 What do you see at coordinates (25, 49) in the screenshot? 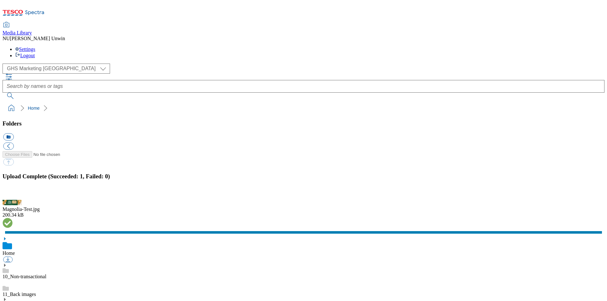
I see `a: Settings` at bounding box center [25, 49].